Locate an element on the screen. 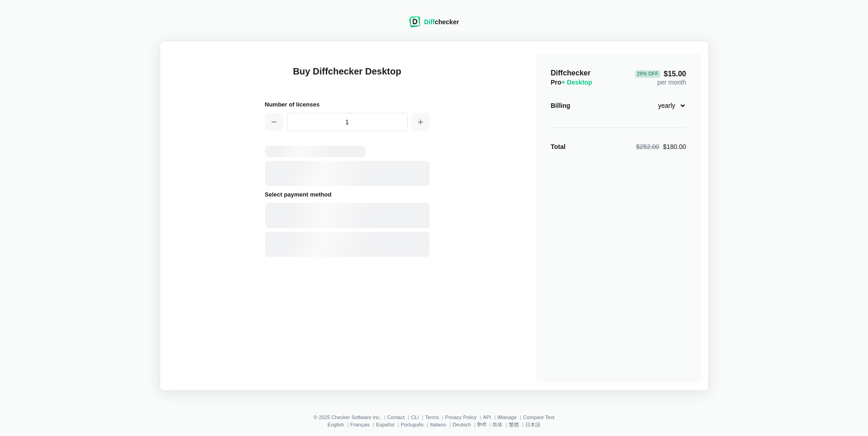 The width and height of the screenshot is (868, 436). span: Pro is located at coordinates (571, 82).